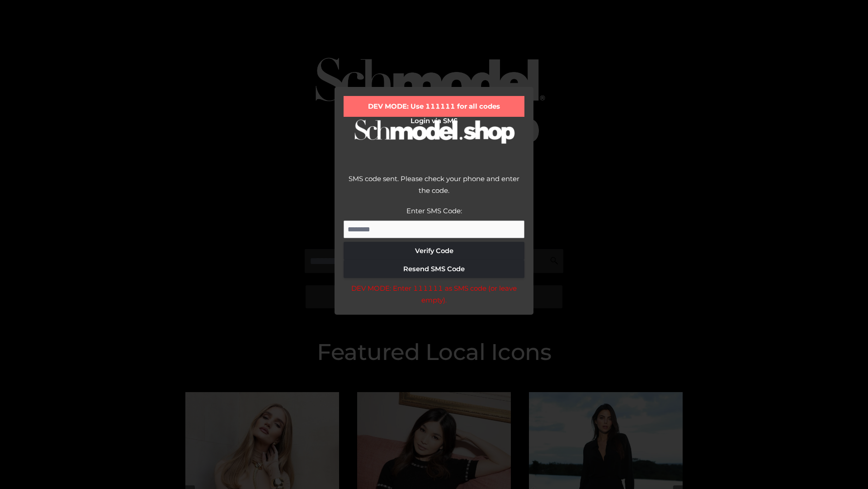  Describe the element at coordinates (434, 250) in the screenshot. I see `button: Verify Code` at that location.